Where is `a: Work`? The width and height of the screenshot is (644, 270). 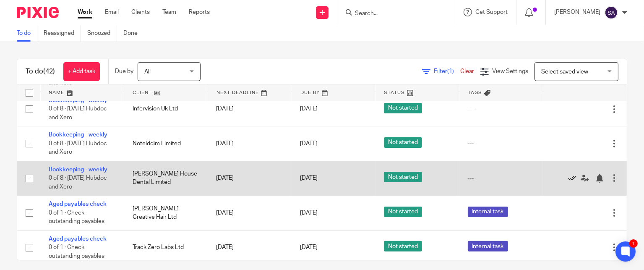 a: Work is located at coordinates (85, 12).